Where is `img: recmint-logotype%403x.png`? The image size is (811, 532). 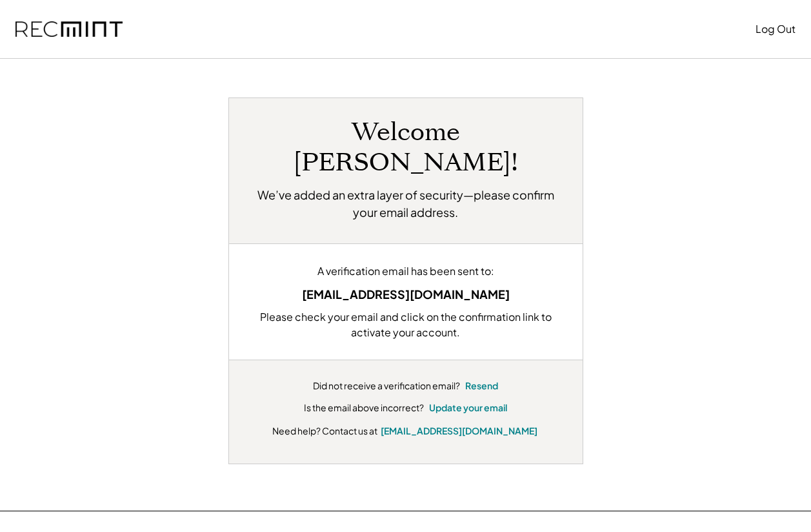 img: recmint-logotype%403x.png is located at coordinates (69, 29).